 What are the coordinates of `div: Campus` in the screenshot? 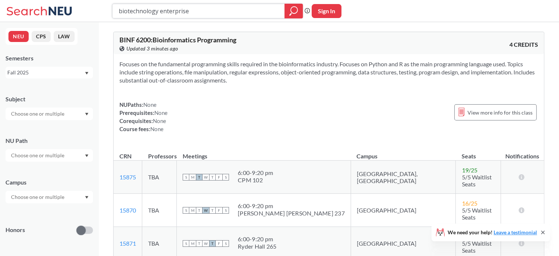 It's located at (49, 182).